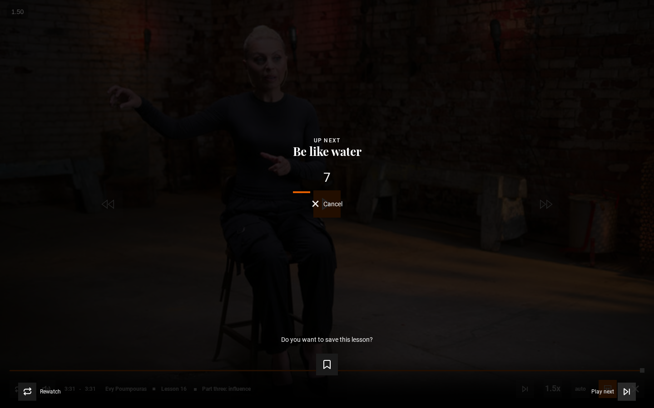 This screenshot has height=408, width=654. Describe the element at coordinates (327, 178) in the screenshot. I see `div: 7` at that location.